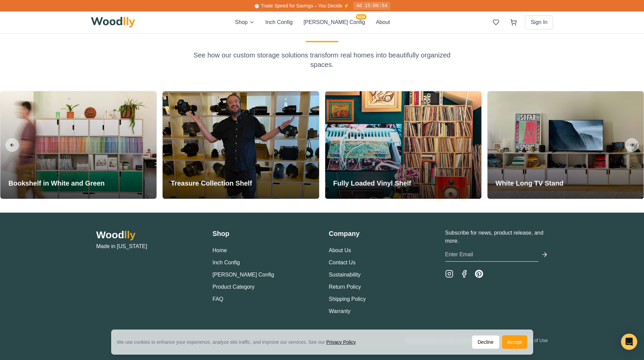 The image size is (644, 360). Describe the element at coordinates (340, 311) in the screenshot. I see `a: Warranty` at that location.